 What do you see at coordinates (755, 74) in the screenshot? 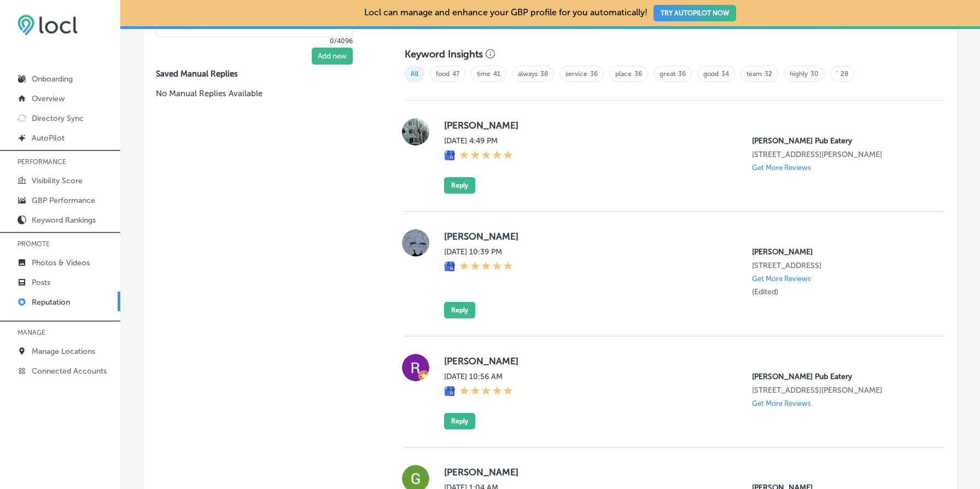
I see `a: team` at bounding box center [755, 74].